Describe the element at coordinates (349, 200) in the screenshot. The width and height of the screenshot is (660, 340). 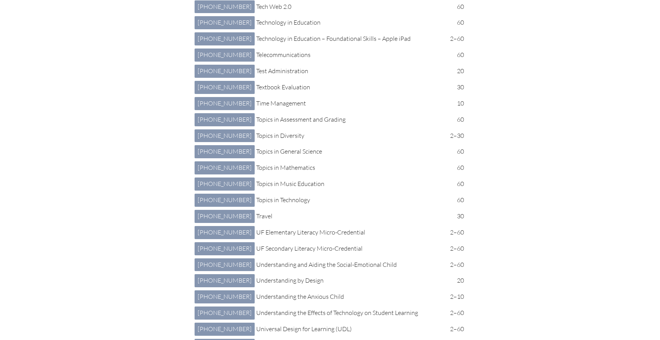
I see `p: Topics in Technology` at that location.